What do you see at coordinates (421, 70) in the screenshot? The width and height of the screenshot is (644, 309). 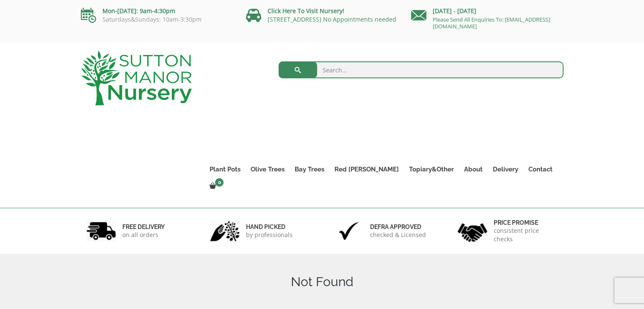 I see `input: Search...` at bounding box center [421, 70].